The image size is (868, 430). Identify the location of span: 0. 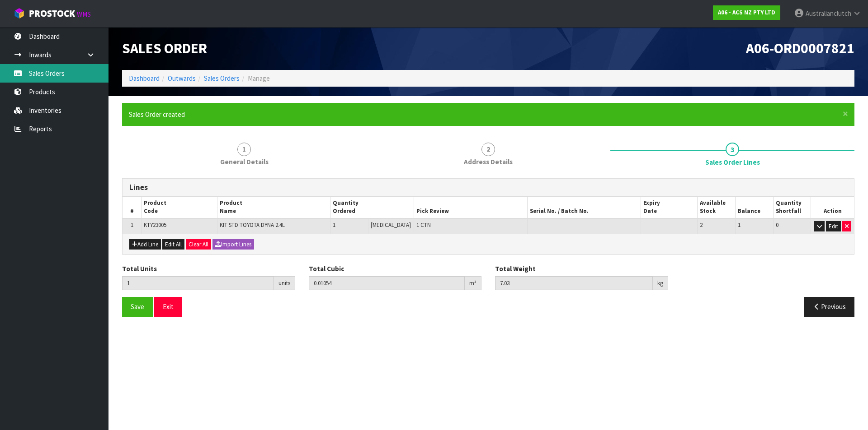
(777, 225).